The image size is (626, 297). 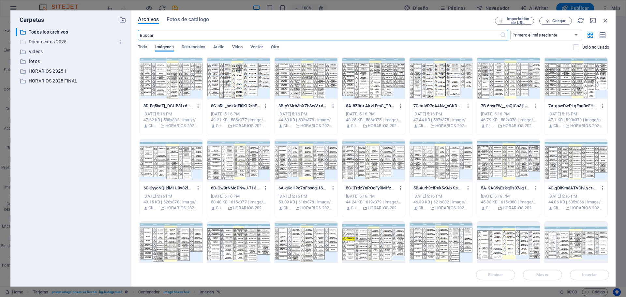 What do you see at coordinates (438, 188) in the screenshot?
I see `p: 5B-4urh9ciPuk5v9JxSseAM8A.png` at bounding box center [438, 188].